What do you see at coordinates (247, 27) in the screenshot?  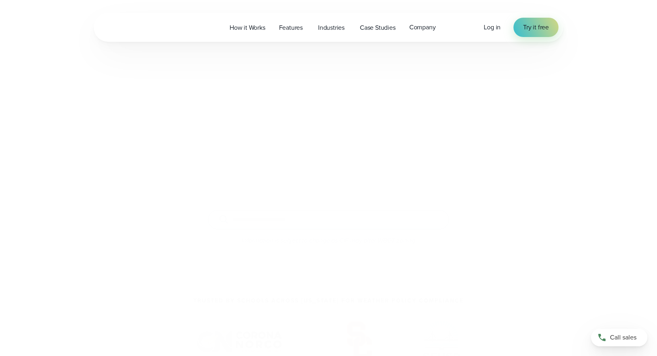 I see `a: How it Works` at bounding box center [247, 27].